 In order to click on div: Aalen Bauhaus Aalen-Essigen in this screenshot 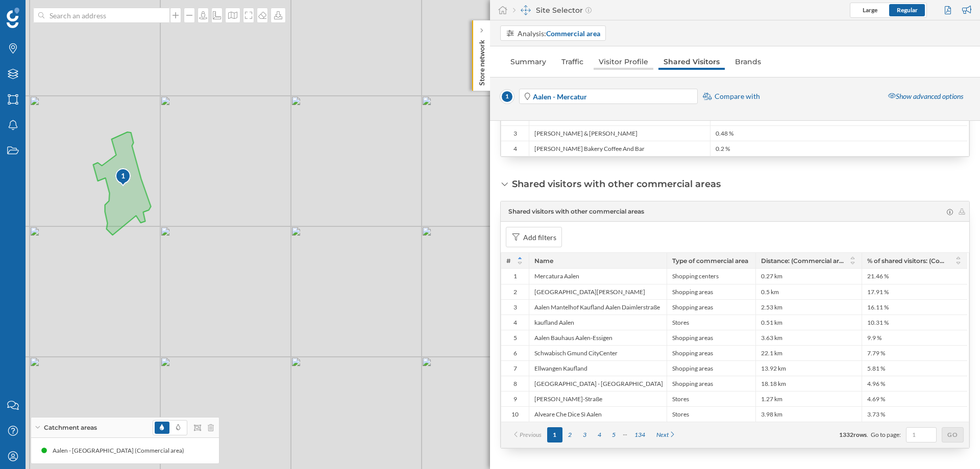, I will do `click(598, 338)`.